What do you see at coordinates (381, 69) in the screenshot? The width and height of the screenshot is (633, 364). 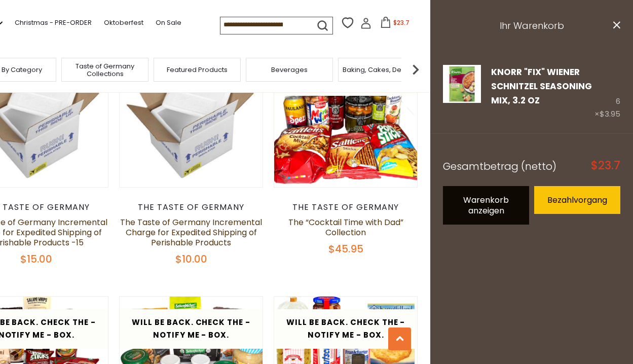 I see `span: Baking, Cakes, Desserts` at bounding box center [381, 69].